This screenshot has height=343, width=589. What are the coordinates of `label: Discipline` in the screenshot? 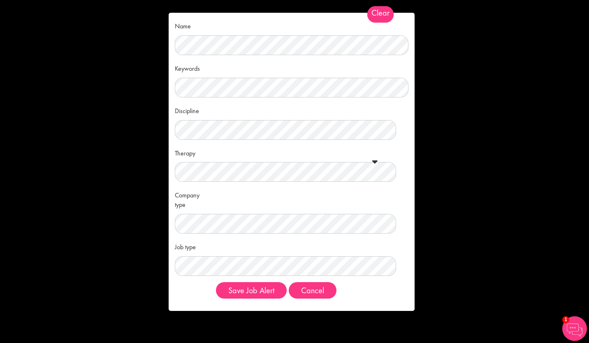 It's located at (192, 110).